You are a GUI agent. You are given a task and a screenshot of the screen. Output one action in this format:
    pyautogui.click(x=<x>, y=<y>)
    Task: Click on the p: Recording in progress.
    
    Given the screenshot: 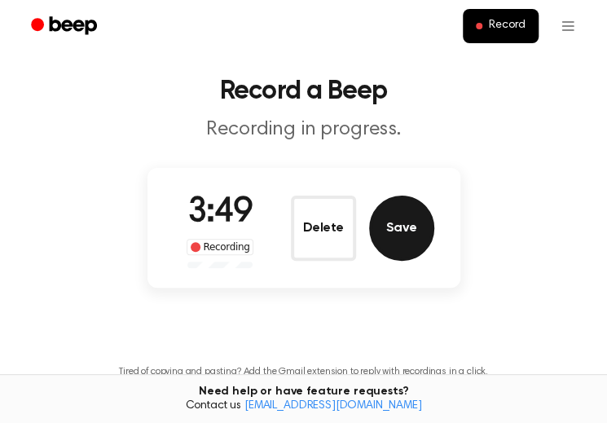 What is the action you would take?
    pyautogui.click(x=303, y=129)
    